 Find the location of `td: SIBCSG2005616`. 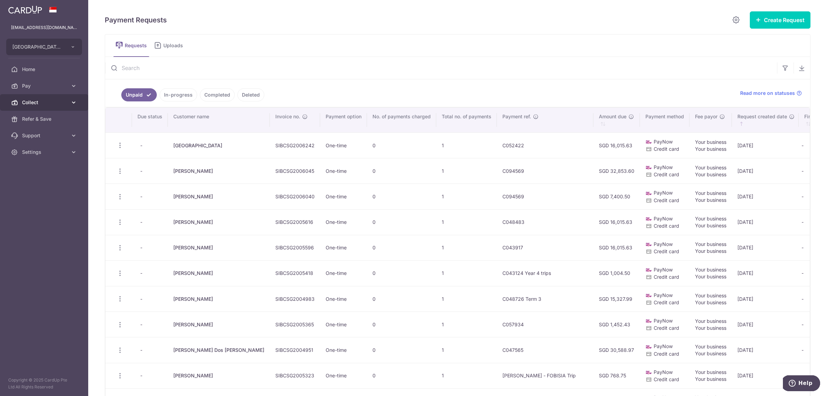

td: SIBCSG2005616 is located at coordinates (295, 222).